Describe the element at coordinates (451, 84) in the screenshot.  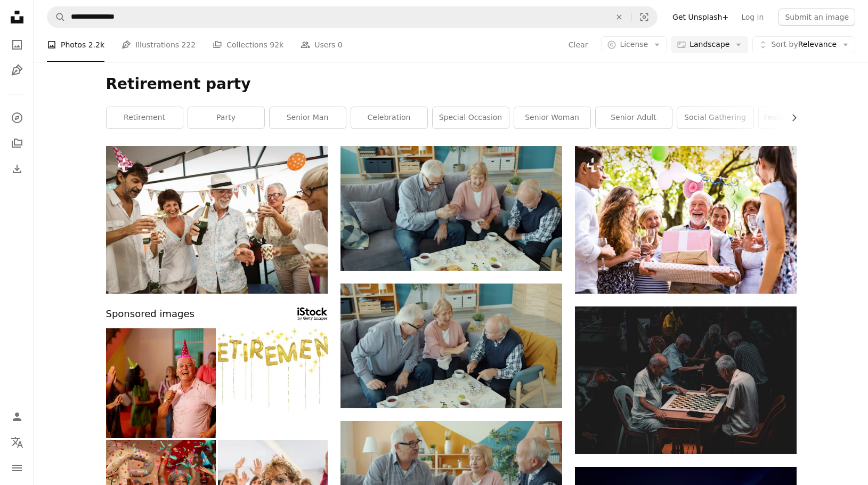
I see `h1: Retirement party` at that location.